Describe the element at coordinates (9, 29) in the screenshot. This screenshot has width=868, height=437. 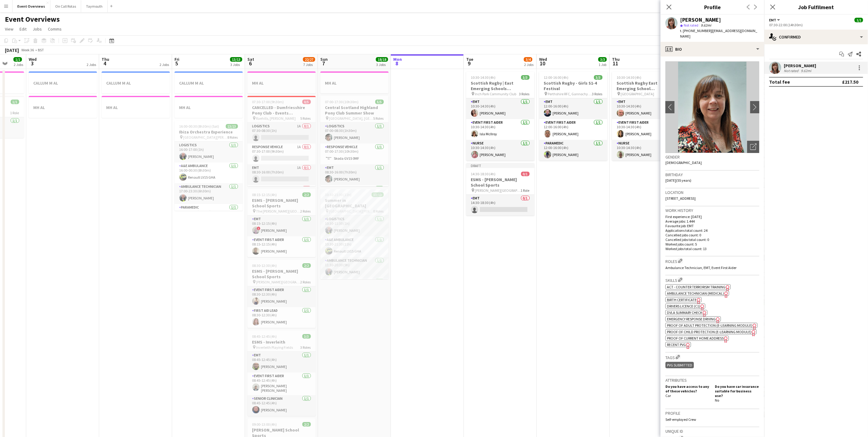
I see `span: View` at that location.